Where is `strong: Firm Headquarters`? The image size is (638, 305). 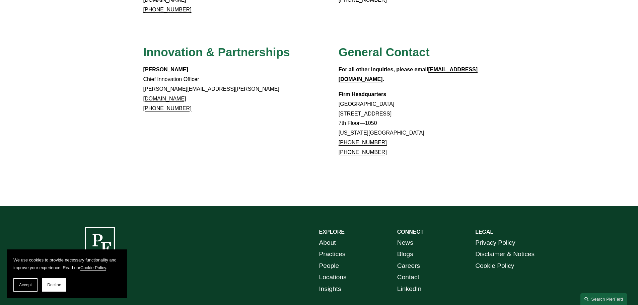
strong: Firm Headquarters is located at coordinates (363, 94).